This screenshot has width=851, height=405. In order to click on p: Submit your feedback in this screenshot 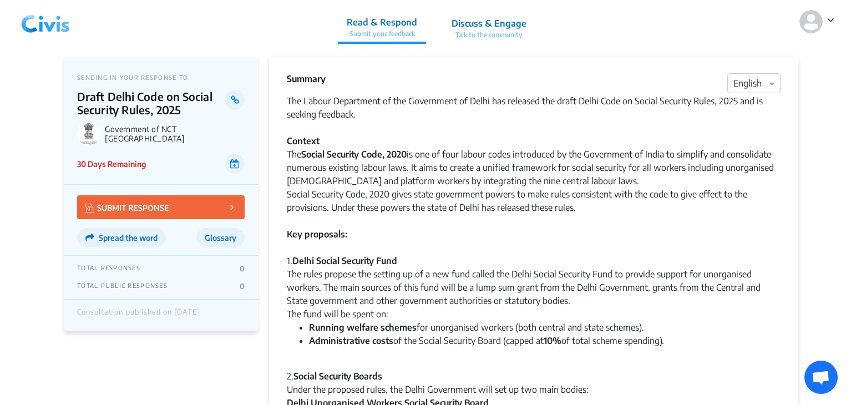, I will do `click(382, 34)`.